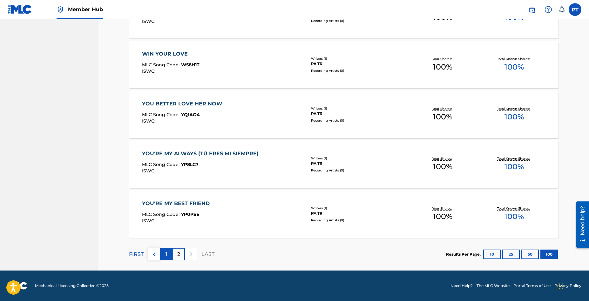 The image size is (589, 301). Describe the element at coordinates (208, 255) in the screenshot. I see `p: LAST` at that location.